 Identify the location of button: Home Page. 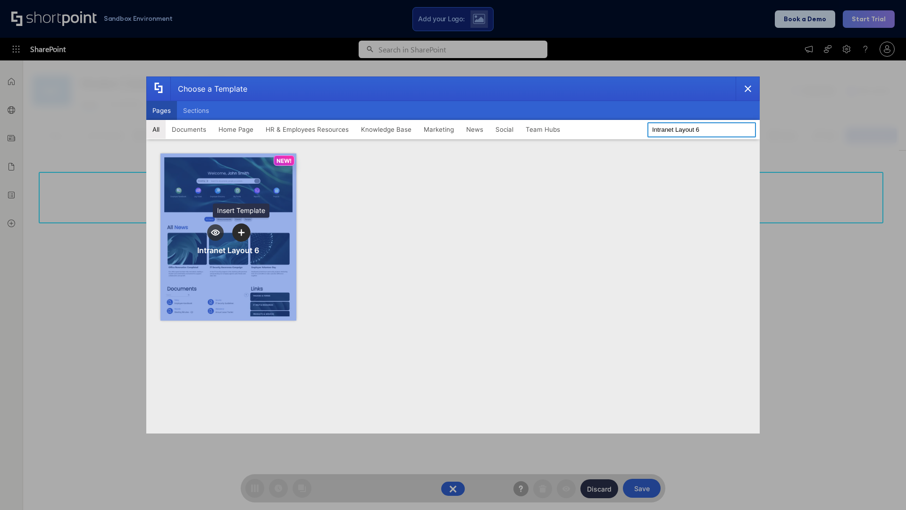
(236, 129).